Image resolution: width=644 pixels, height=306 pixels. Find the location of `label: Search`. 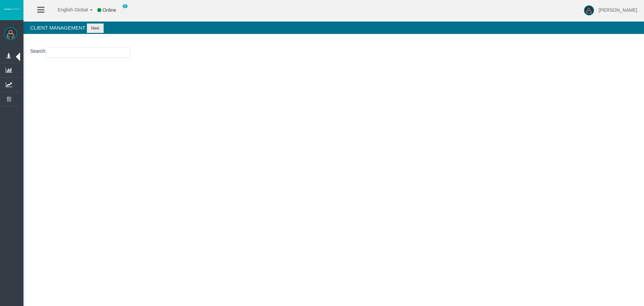

label: Search is located at coordinates (37, 51).